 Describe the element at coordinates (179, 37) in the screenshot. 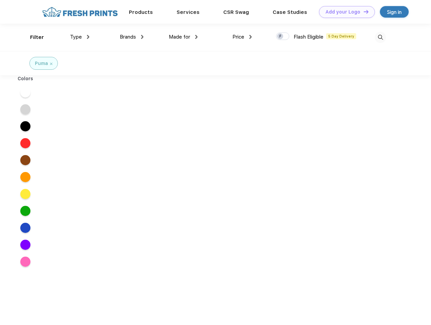

I see `span: Made for` at that location.